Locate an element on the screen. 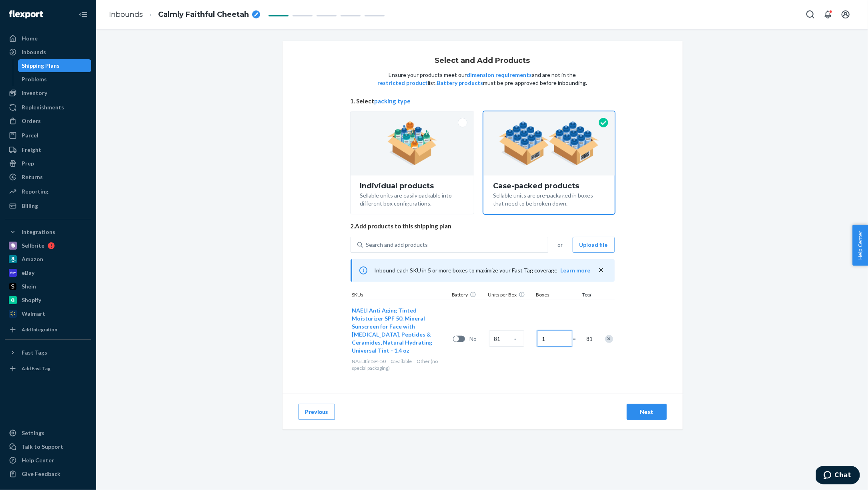 The width and height of the screenshot is (868, 490). a: Shein is located at coordinates (48, 286).